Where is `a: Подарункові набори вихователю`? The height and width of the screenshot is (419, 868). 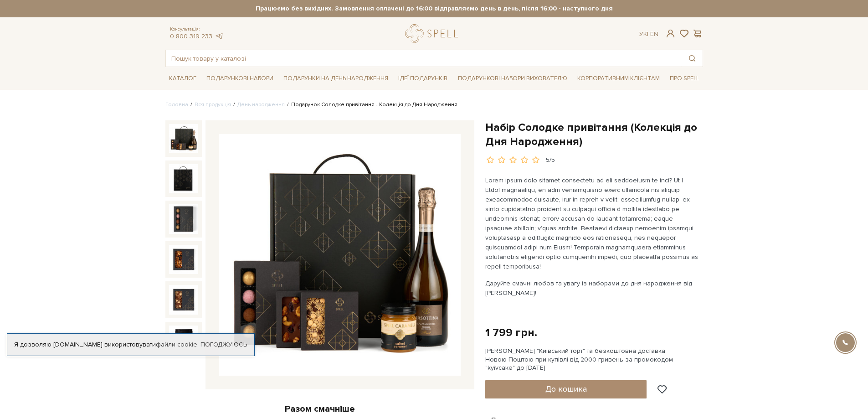
a: Подарункові набори вихователю is located at coordinates (512, 79).